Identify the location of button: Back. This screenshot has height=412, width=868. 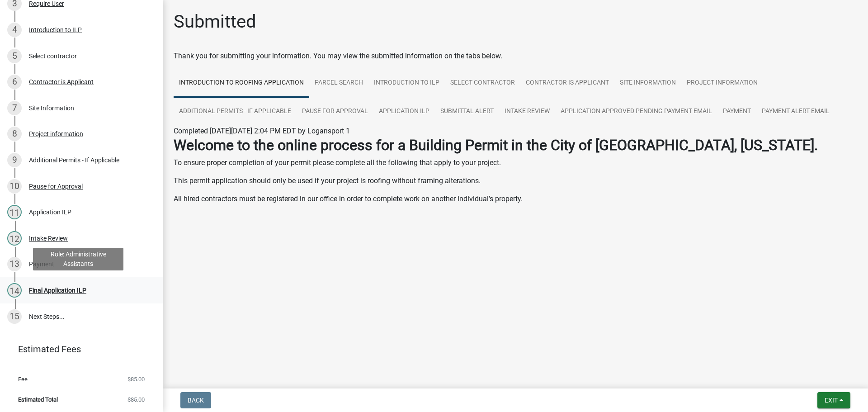
(196, 401).